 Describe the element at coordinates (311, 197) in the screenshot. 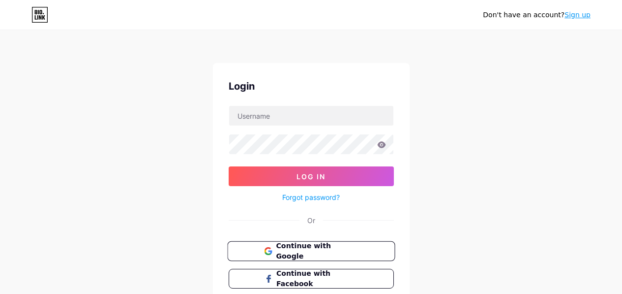

I see `a: Forgot password?` at that location.